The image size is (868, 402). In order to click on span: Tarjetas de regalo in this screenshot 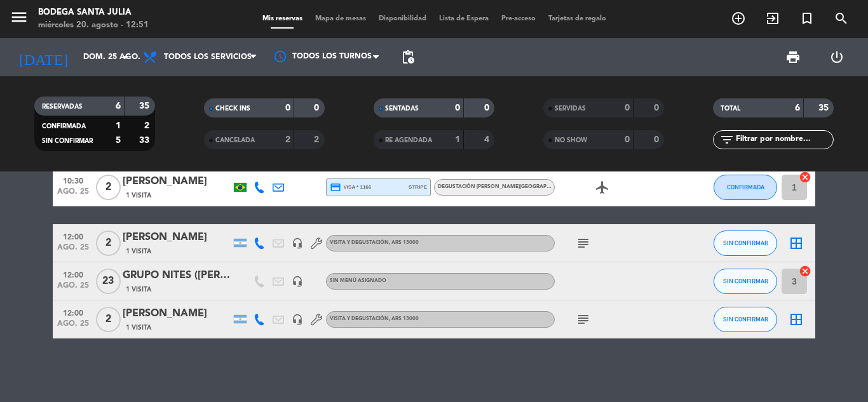, I will do `click(577, 19)`.